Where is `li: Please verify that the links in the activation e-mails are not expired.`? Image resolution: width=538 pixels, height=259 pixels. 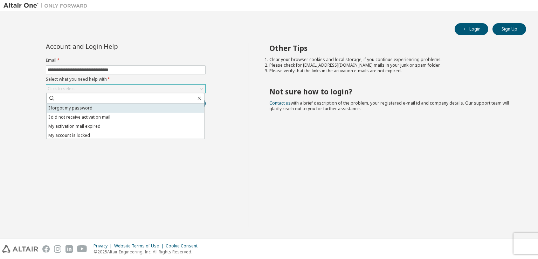 li: Please verify that the links in the activation e-mails are not expired. is located at coordinates (392, 71).